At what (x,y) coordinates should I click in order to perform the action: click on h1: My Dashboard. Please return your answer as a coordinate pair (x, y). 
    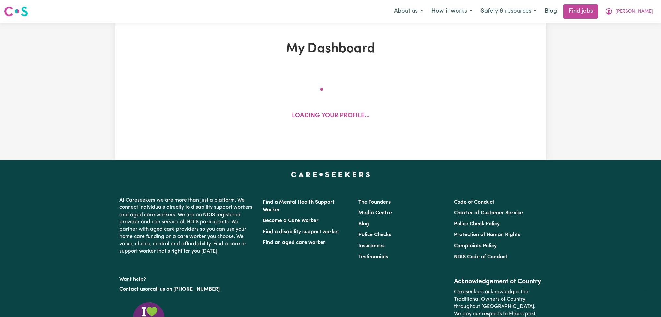
    Looking at the image, I should click on (331, 49).